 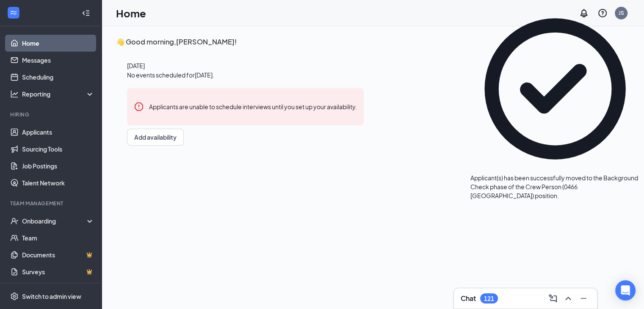 What do you see at coordinates (568, 298) in the screenshot?
I see `svg: ChevronUp` at bounding box center [568, 298].